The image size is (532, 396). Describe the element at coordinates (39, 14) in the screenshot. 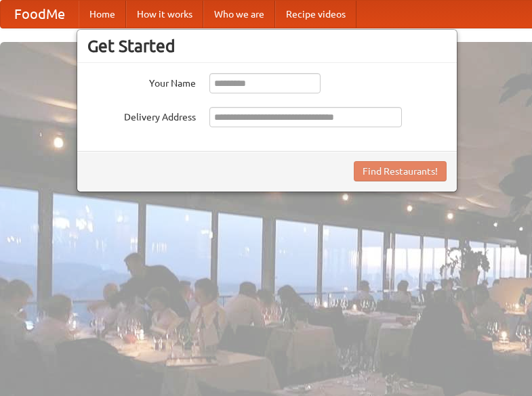

I see `a: FoodMe` at that location.